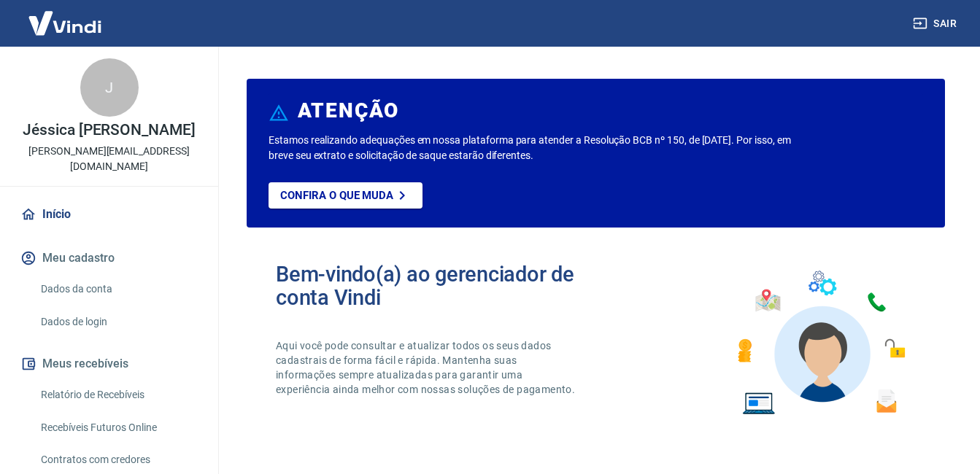  Describe the element at coordinates (65, 22) in the screenshot. I see `img: Vindi` at that location.